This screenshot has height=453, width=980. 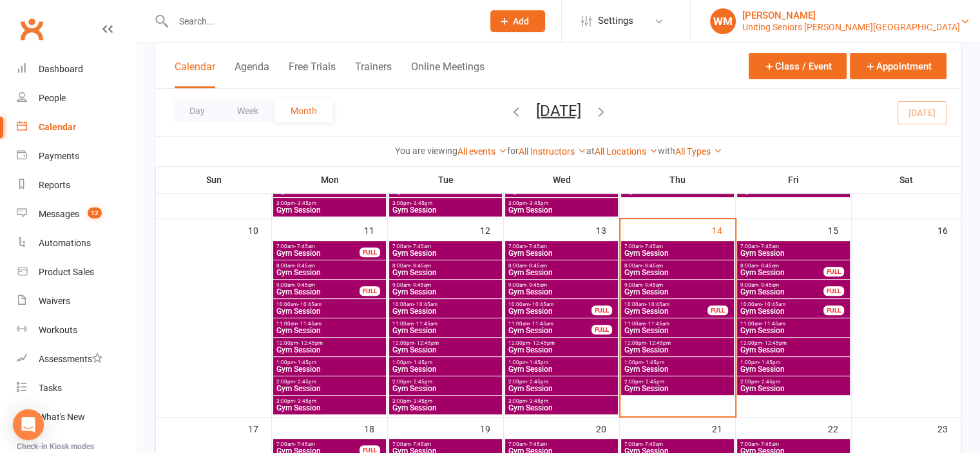 What do you see at coordinates (259, 229) in the screenshot?
I see `div: 10` at bounding box center [259, 229].